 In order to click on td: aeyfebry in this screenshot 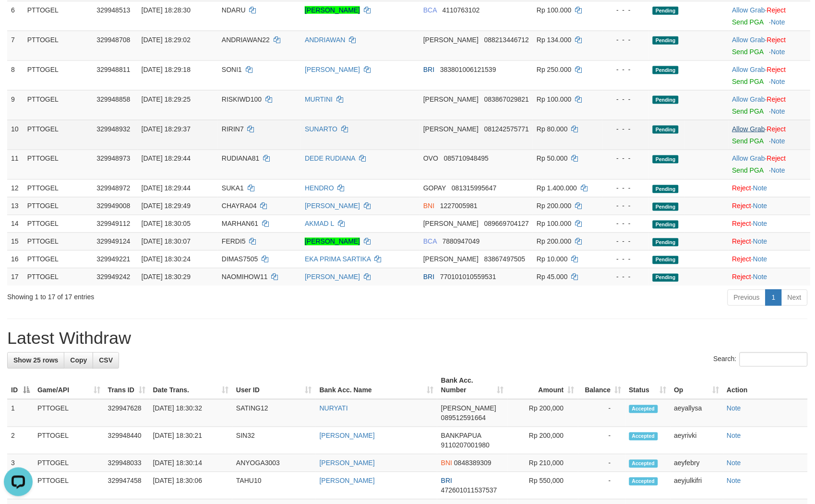, I will do `click(697, 463)`.